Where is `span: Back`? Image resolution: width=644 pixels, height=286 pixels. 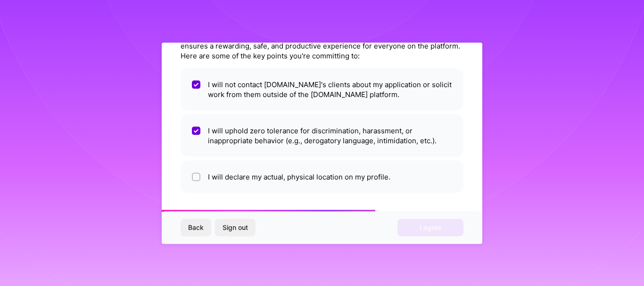 span: Back is located at coordinates (196, 227).